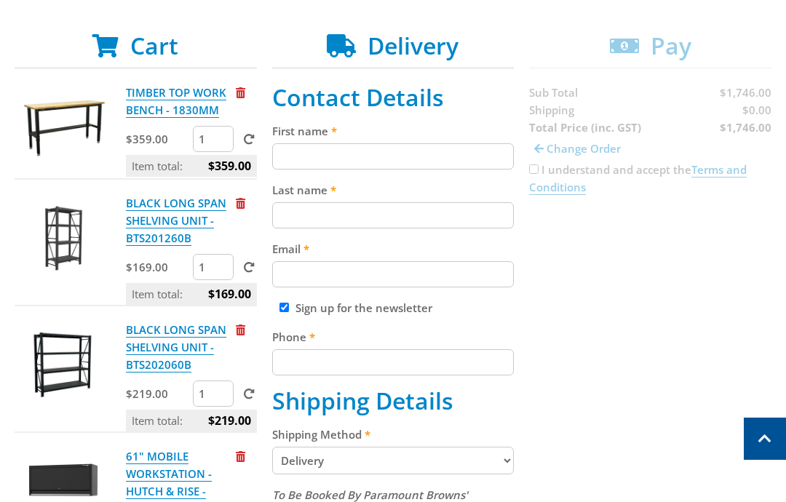 The height and width of the screenshot is (502, 786). I want to click on img: BLACK LONG SPAN SHELVING UNIT - BTS202060B, so click(63, 365).